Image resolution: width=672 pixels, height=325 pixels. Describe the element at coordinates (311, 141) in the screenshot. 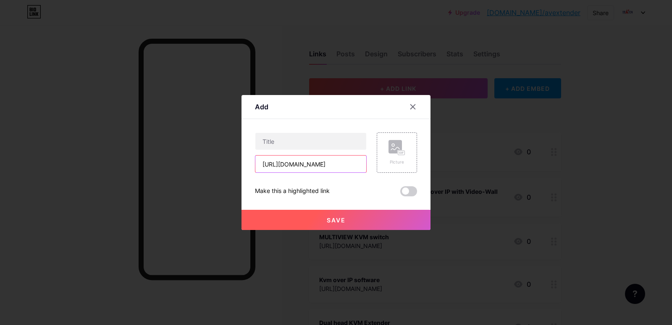

I see `input: Title` at that location.